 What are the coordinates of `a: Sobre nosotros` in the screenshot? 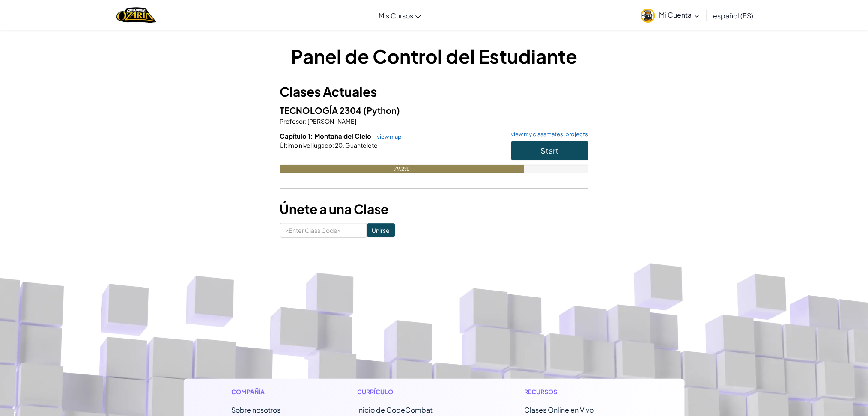 It's located at (256, 410).